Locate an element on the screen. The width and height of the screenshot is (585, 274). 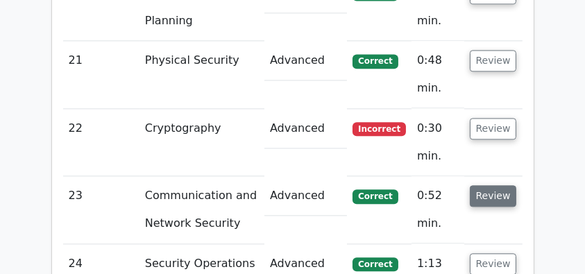
td: 23 is located at coordinates (101, 210).